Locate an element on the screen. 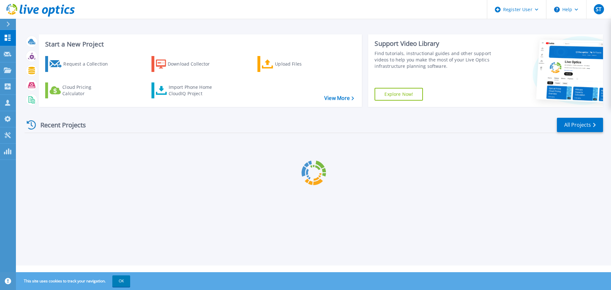  a: Upload Files is located at coordinates (293, 64).